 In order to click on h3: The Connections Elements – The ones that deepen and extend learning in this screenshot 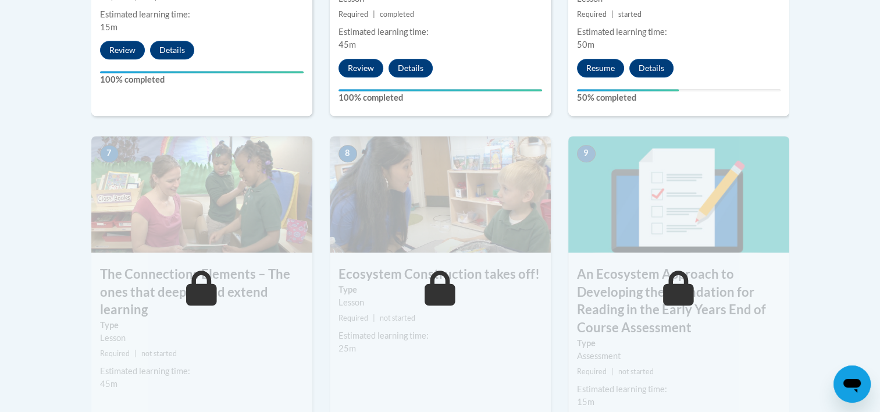, I will do `click(202, 292)`.